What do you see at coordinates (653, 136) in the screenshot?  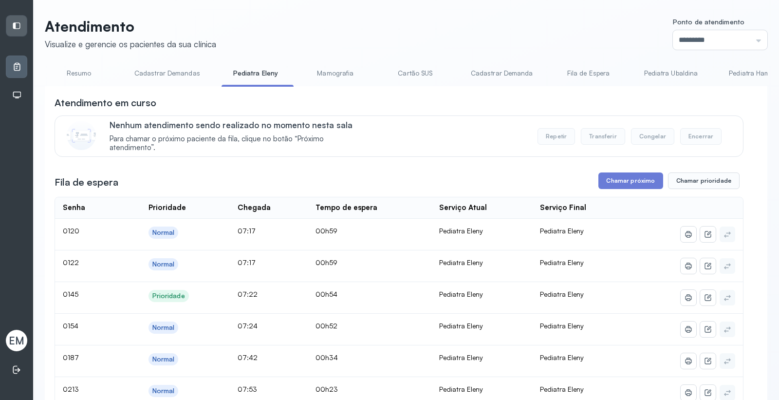 I see `button: Congelar` at bounding box center [653, 136].